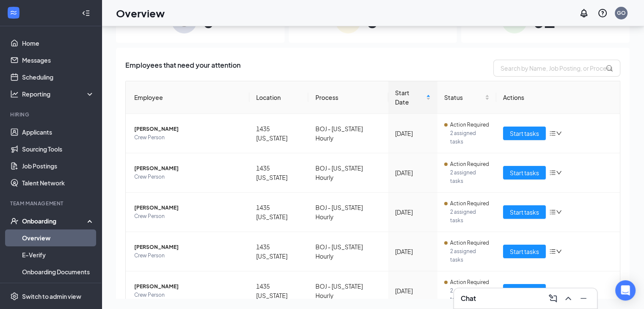  I want to click on div: GO, so click(621, 13).